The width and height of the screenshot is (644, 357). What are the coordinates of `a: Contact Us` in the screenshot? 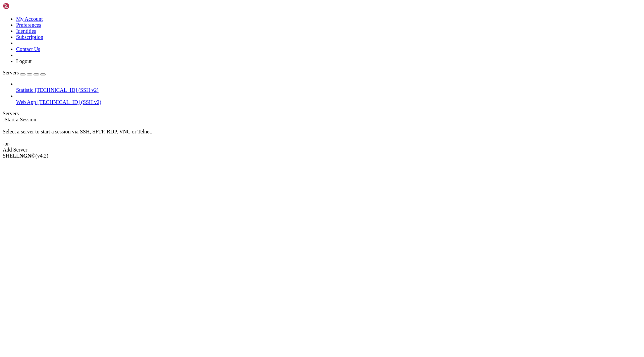 It's located at (28, 49).